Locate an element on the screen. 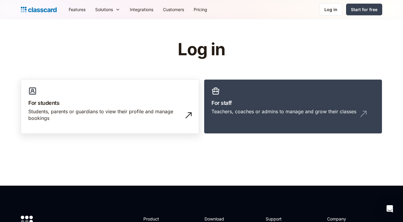 The width and height of the screenshot is (403, 222). h2: Company is located at coordinates (347, 219).